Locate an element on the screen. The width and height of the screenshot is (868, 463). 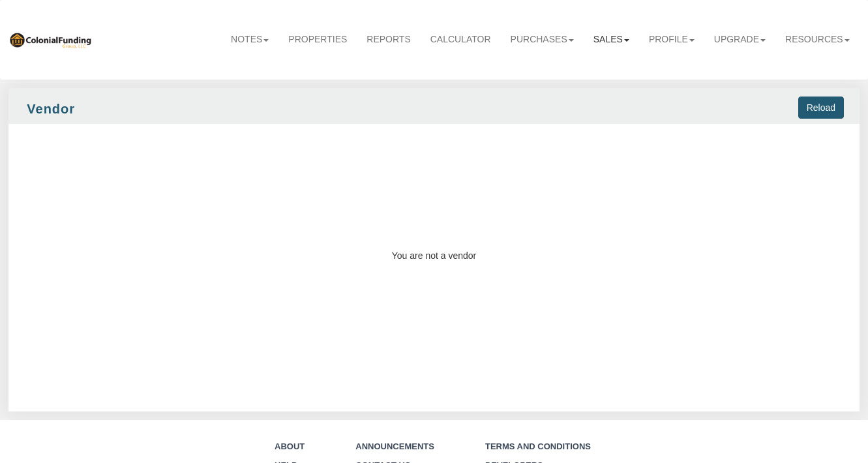
a: Calculator is located at coordinates (460, 39).